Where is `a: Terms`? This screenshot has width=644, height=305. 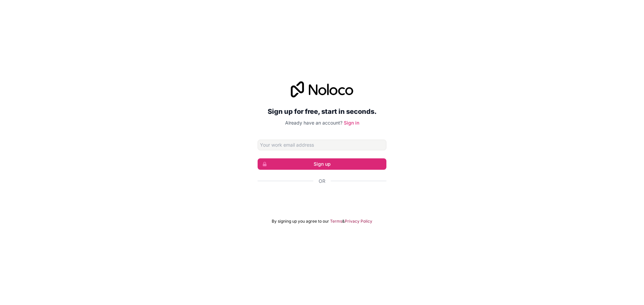 a: Terms is located at coordinates (336, 222).